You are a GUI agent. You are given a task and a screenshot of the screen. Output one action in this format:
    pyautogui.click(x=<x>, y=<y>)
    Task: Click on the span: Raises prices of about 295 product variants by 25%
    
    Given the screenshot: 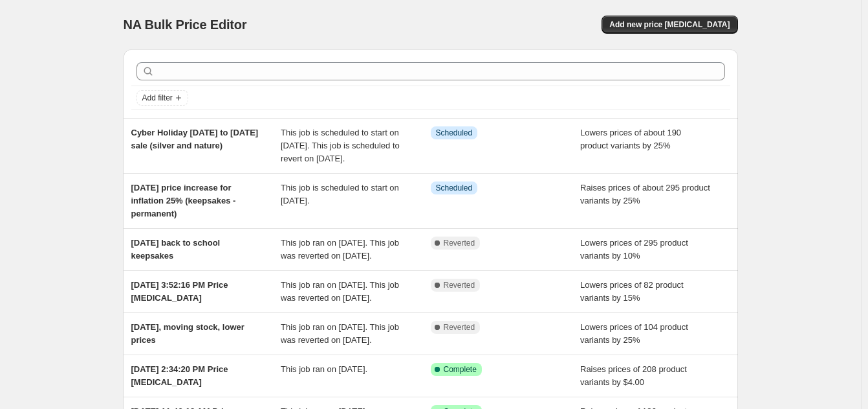 What is the action you would take?
    pyautogui.click(x=645, y=193)
    